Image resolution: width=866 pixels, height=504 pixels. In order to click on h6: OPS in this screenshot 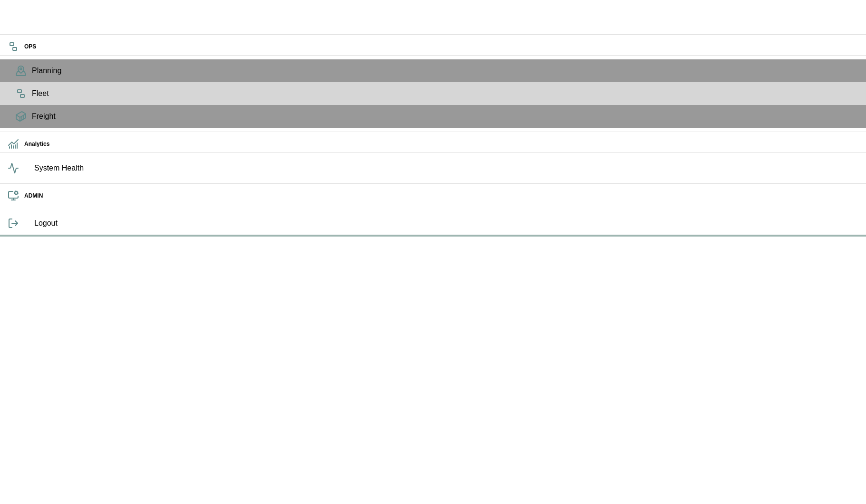, I will do `click(441, 46)`.